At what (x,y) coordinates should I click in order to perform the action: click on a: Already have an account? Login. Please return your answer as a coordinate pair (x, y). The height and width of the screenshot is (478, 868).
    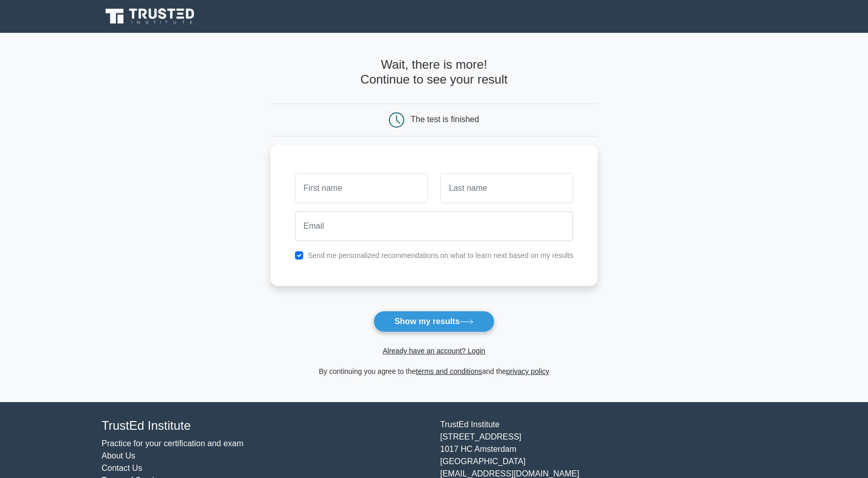
    Looking at the image, I should click on (434, 350).